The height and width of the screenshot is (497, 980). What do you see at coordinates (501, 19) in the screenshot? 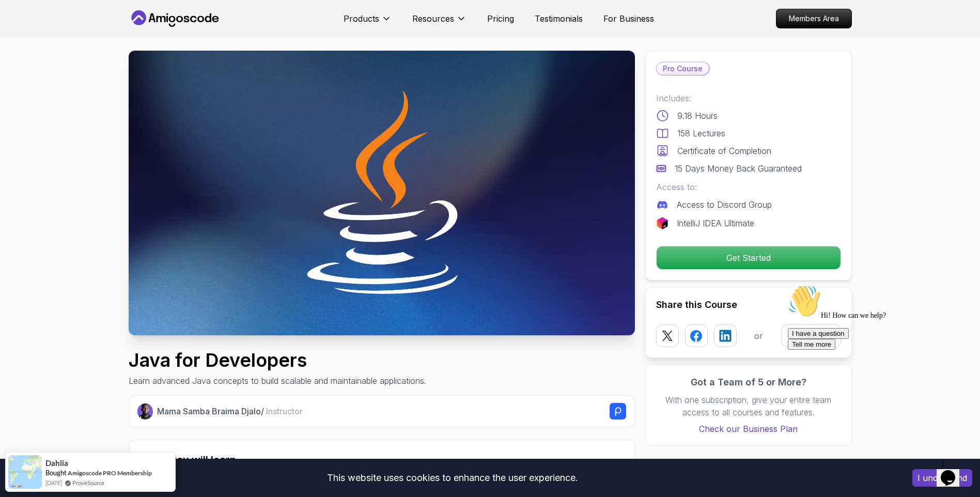
I see `p: Pricing` at bounding box center [501, 19].